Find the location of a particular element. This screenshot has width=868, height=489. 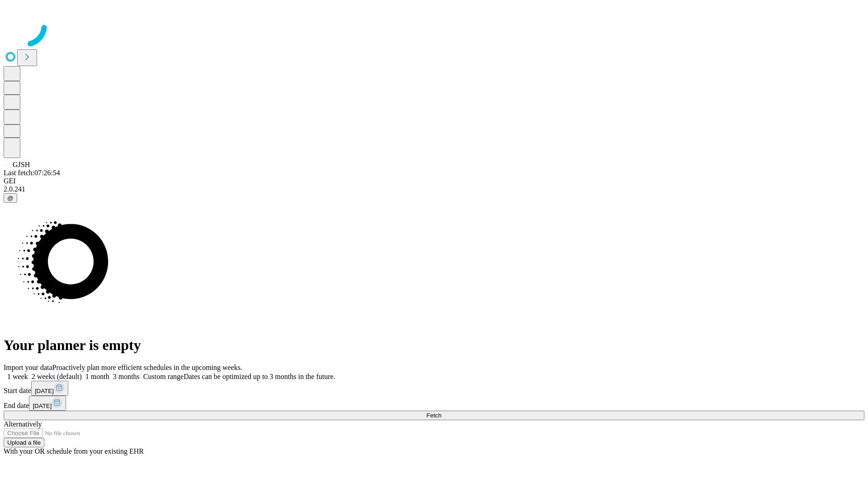

span: Import your data is located at coordinates (28, 367).